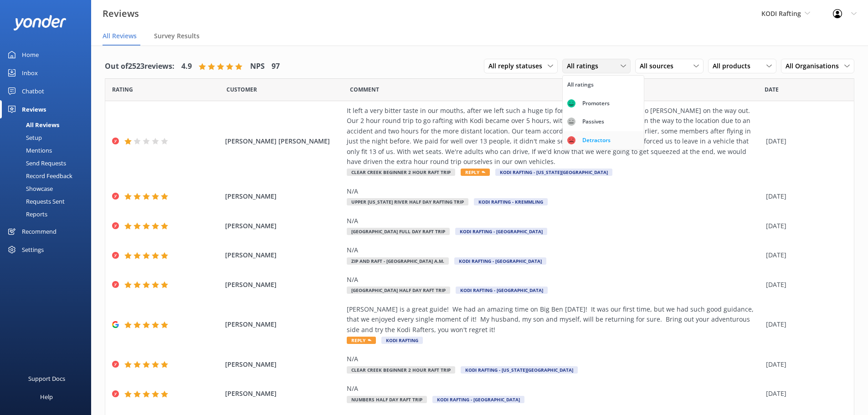 This screenshot has width=868, height=415. What do you see at coordinates (36, 163) in the screenshot?
I see `div: Send Requests` at bounding box center [36, 163].